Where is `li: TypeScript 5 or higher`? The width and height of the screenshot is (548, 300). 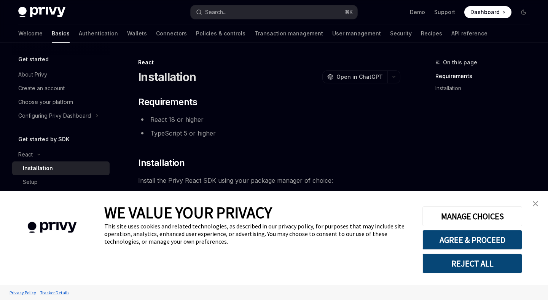 li: TypeScript 5 or higher is located at coordinates (269, 133).